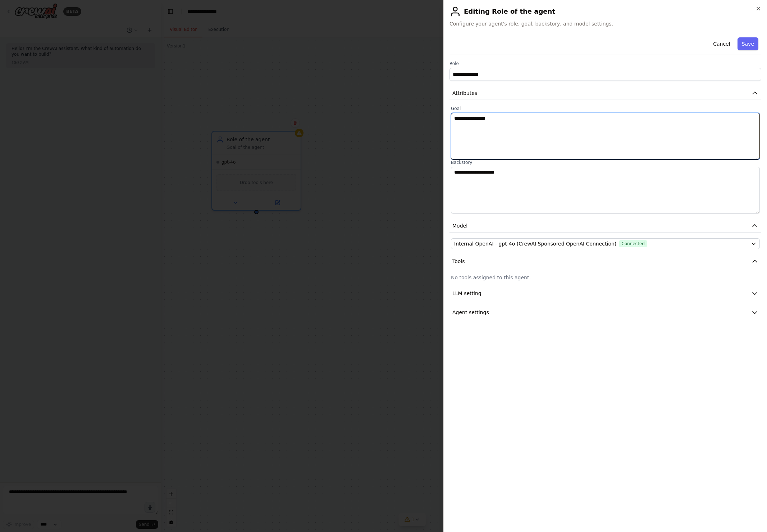 This screenshot has width=767, height=532. I want to click on button: Attributes, so click(606, 93).